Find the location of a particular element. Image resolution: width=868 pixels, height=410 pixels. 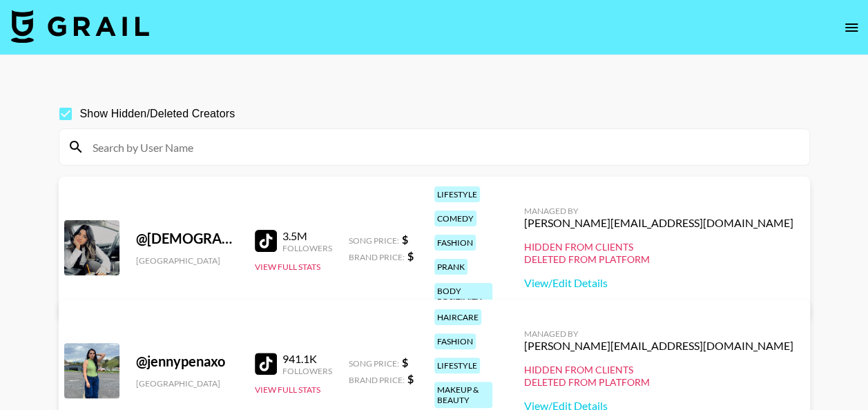

span: Show Hidden/Deleted Creators is located at coordinates (158, 114).